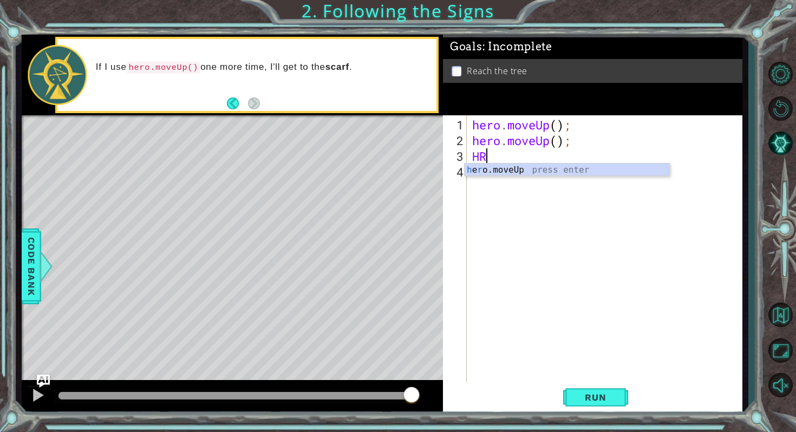 The image size is (796, 432). What do you see at coordinates (337, 67) in the screenshot?
I see `strong: scarf` at bounding box center [337, 67].